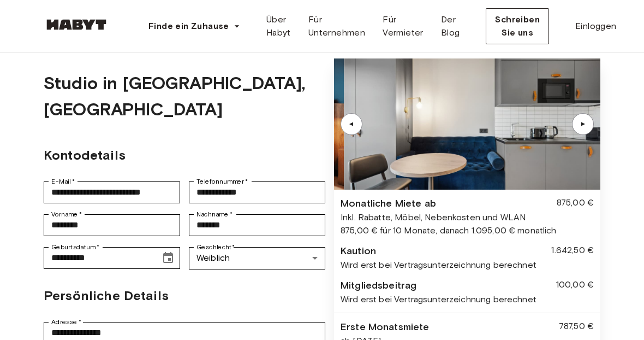  I want to click on font: Finde ein Zuhause, so click(189, 26).